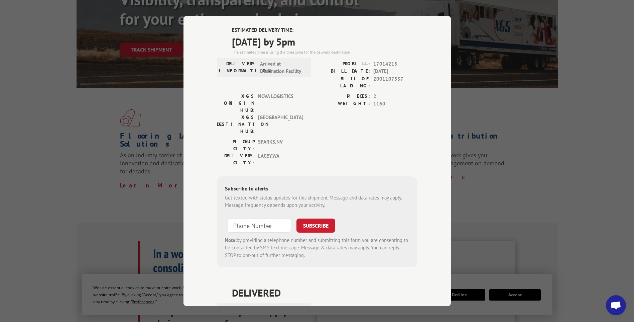 This screenshot has width=634, height=322. What do you see at coordinates (316, 225) in the screenshot?
I see `button: SUBSCRIBE` at bounding box center [316, 225].